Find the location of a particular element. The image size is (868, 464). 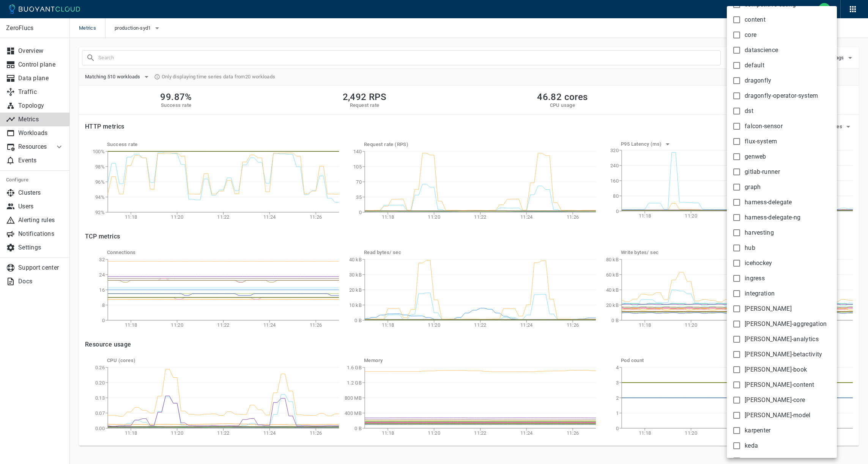

span: harvesting is located at coordinates (760, 233).